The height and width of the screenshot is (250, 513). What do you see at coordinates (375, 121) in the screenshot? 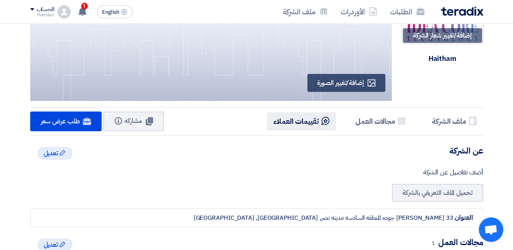
I see `h5: مجالات العمل` at bounding box center [375, 121].